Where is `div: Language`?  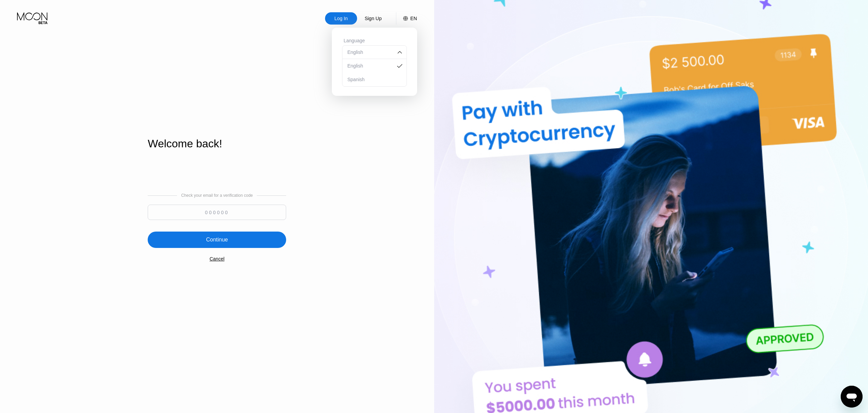
div: Language is located at coordinates (375, 40).